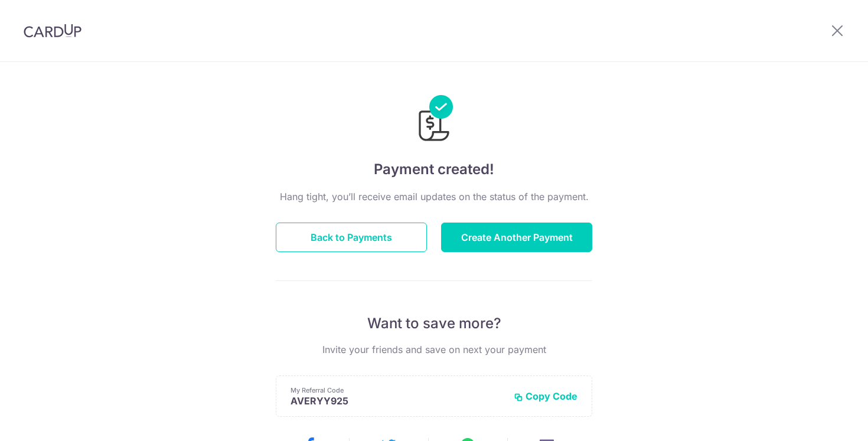  I want to click on p: Want to save more?, so click(434, 323).